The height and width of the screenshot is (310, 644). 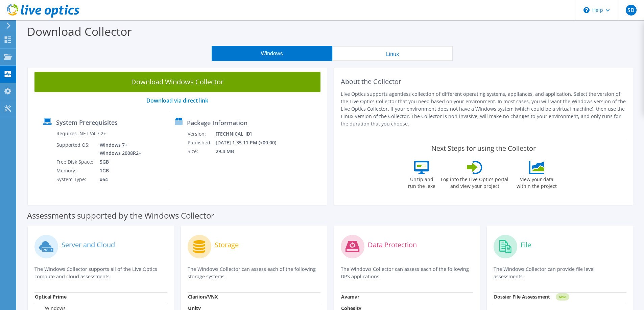 I want to click on strong: Avamar, so click(x=350, y=297).